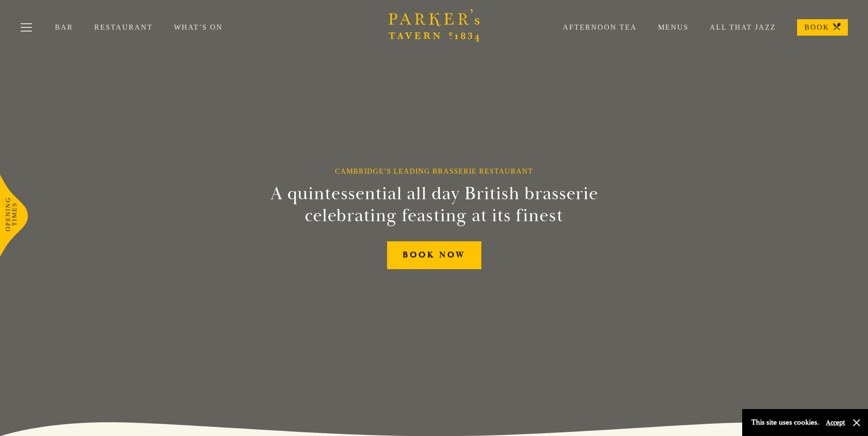 This screenshot has height=436, width=868. What do you see at coordinates (856, 423) in the screenshot?
I see `button: Close and accept` at bounding box center [856, 423].